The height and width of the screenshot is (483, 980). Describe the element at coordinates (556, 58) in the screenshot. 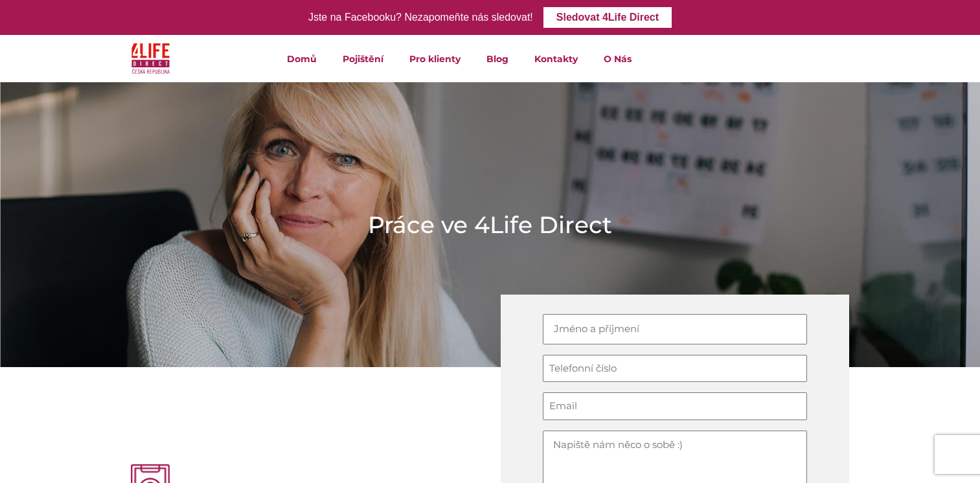

I see `a: Kontakty` at that location.